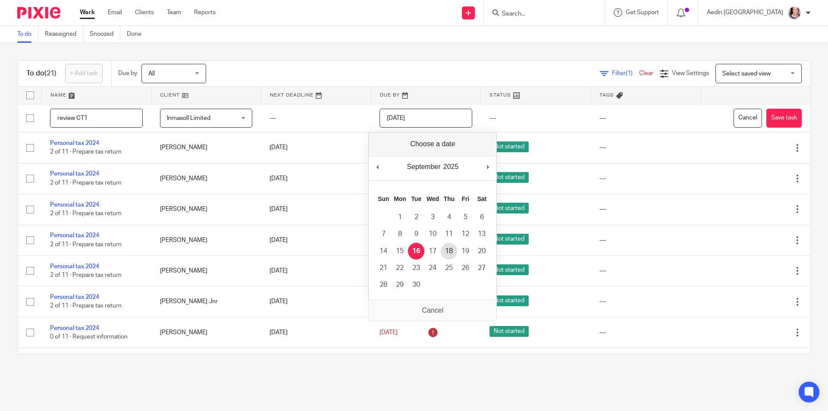 Image resolution: width=828 pixels, height=411 pixels. I want to click on span: (1), so click(629, 73).